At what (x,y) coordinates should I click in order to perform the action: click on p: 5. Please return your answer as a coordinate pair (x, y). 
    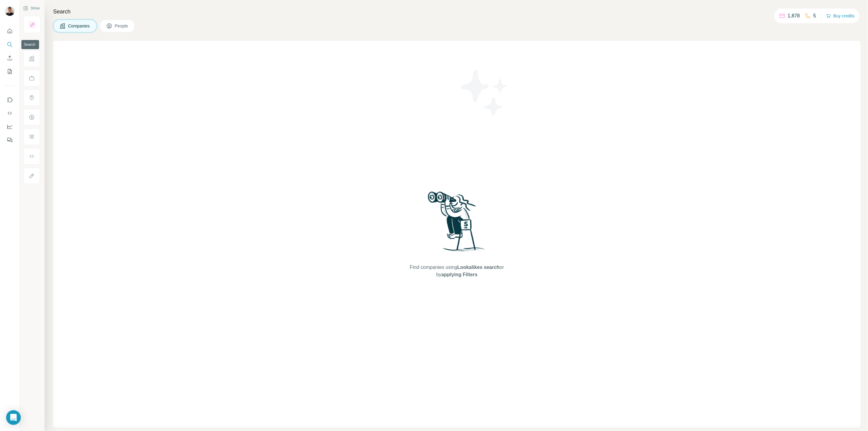
    Looking at the image, I should click on (815, 16).